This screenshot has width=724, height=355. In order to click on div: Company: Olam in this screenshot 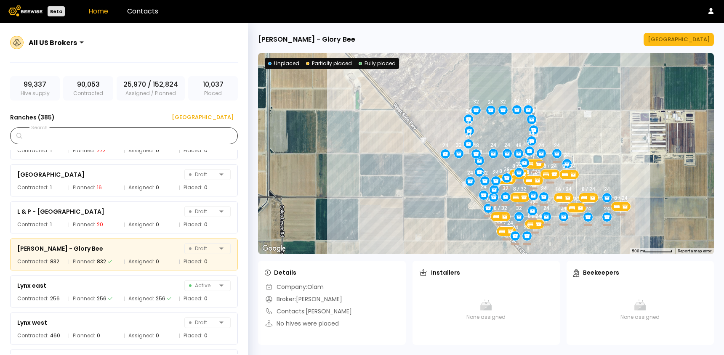, I will do `click(294, 287)`.